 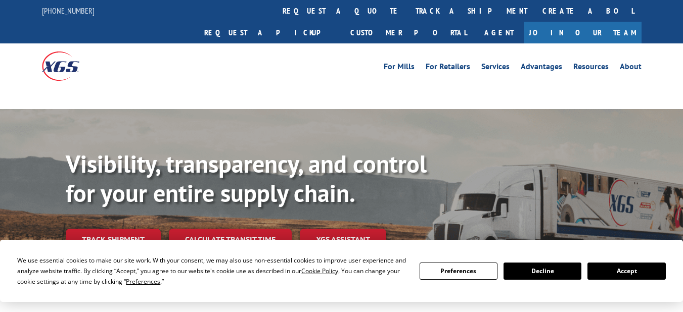 What do you see at coordinates (246, 178) in the screenshot?
I see `b: Visibility, transparency, and control for your entire supply chain.` at bounding box center [246, 178].